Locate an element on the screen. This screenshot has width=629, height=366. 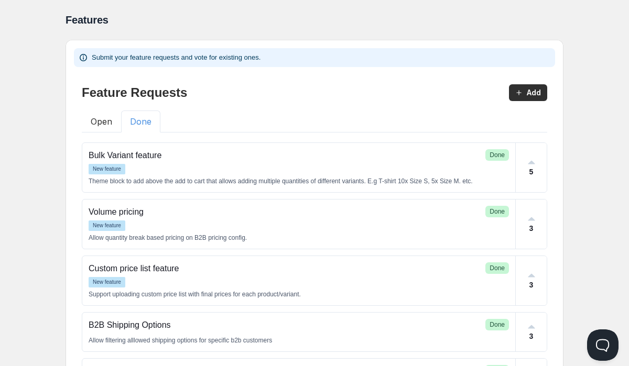
p: Custom price list feature is located at coordinates (285, 269).